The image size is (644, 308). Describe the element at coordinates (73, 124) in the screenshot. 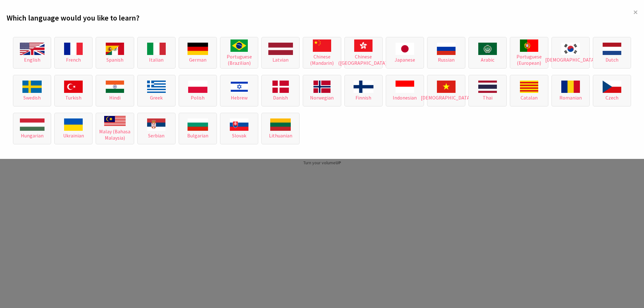

I see `img: Ukrainian` at that location.